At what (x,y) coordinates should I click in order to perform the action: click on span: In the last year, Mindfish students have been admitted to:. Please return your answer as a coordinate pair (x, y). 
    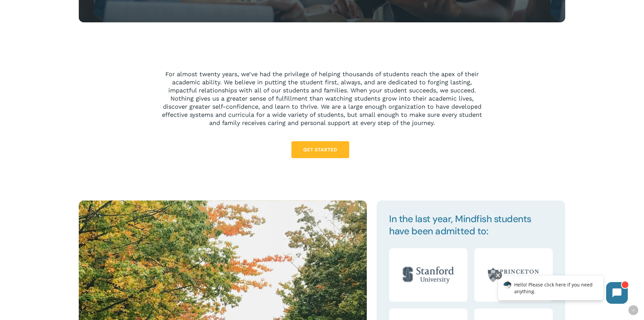
    Looking at the image, I should click on (460, 225).